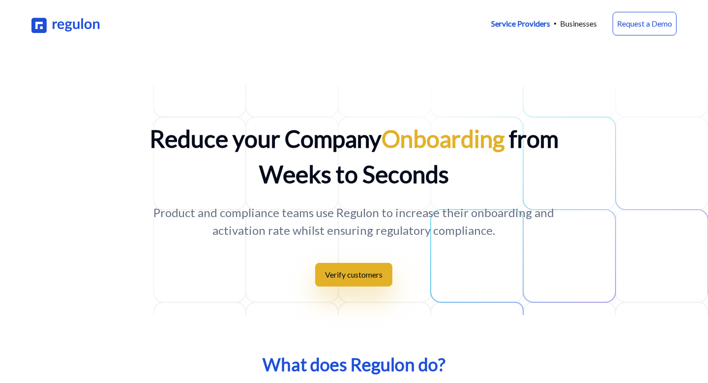 Image resolution: width=708 pixels, height=383 pixels. I want to click on span: Onboarding, so click(443, 139).